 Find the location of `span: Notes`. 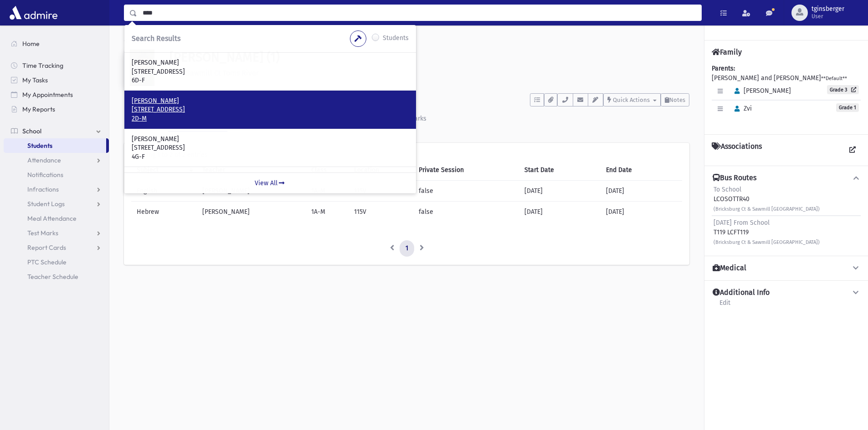

span: Notes is located at coordinates (677, 100).